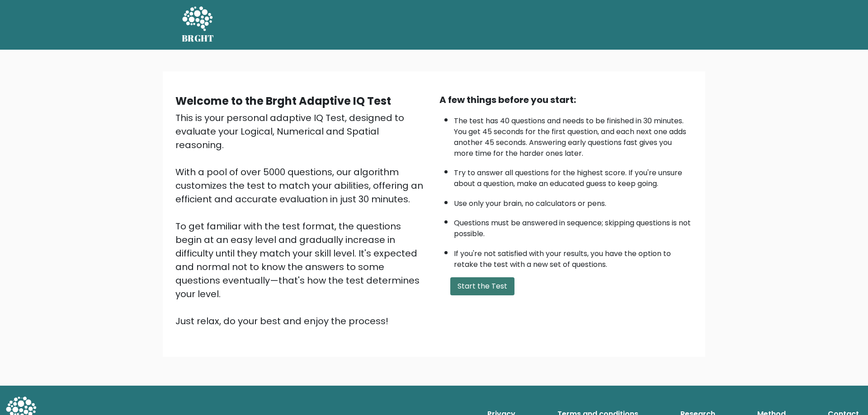 The image size is (868, 415). Describe the element at coordinates (573, 257) in the screenshot. I see `li: If you're not satisfied with your results, you have the option to retake the test with a new set ...` at that location.